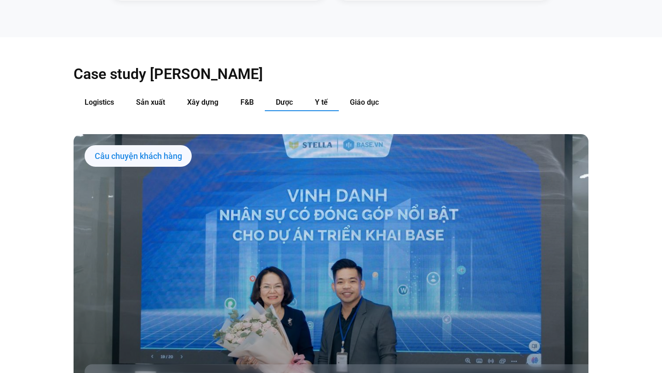 The height and width of the screenshot is (373, 662). Describe the element at coordinates (99, 102) in the screenshot. I see `span: Logistics` at that location.